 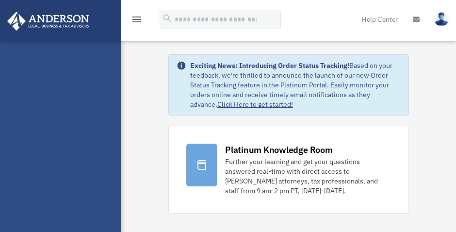 I want to click on a: Click Here to get started!, so click(x=255, y=104).